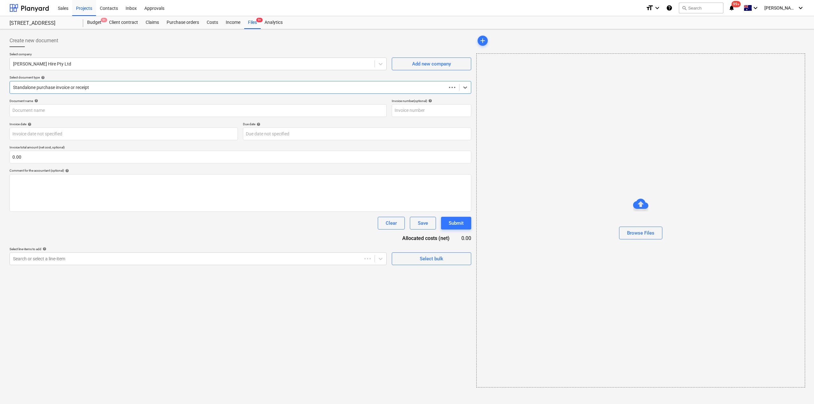  I want to click on button: Submit, so click(456, 223).